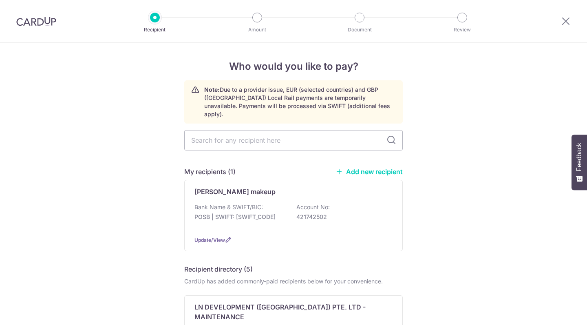  I want to click on input: Search for any recipient here, so click(293, 140).